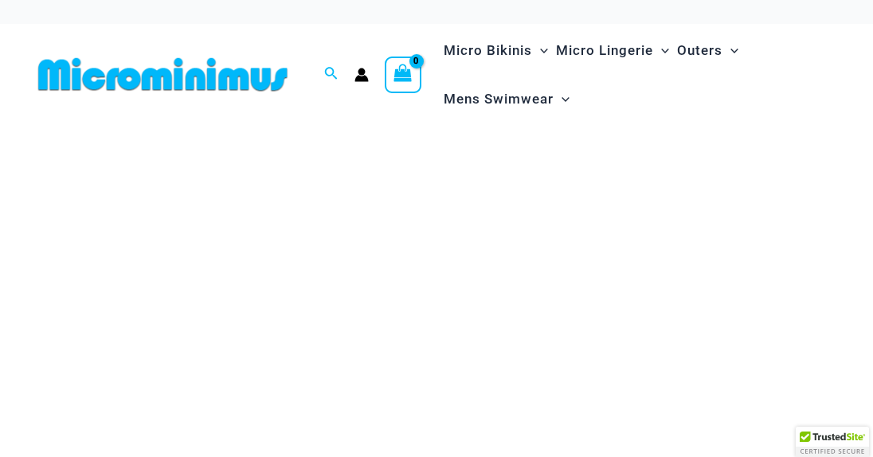 The height and width of the screenshot is (457, 873). I want to click on a: View Shopping Cart, empty, so click(403, 75).